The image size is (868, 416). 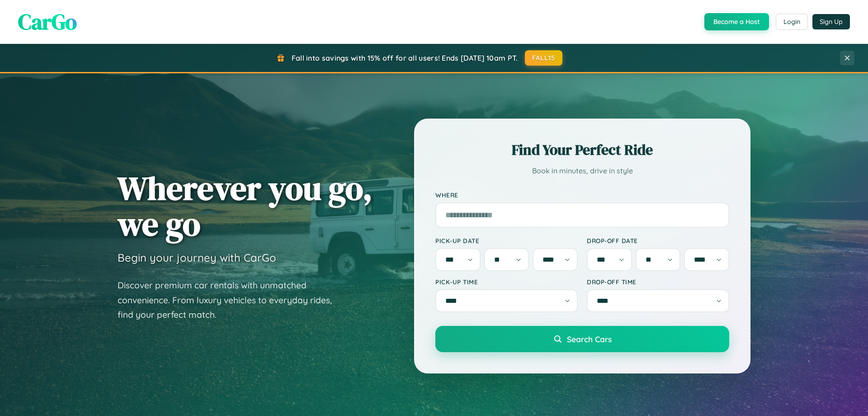 What do you see at coordinates (582, 150) in the screenshot?
I see `h2: Find Your Perfect Ride` at bounding box center [582, 150].